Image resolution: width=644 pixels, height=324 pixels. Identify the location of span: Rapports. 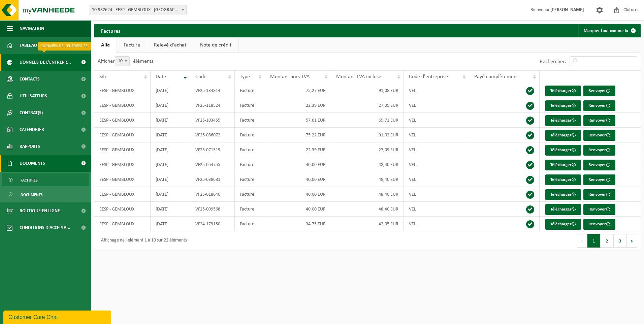
(29, 147).